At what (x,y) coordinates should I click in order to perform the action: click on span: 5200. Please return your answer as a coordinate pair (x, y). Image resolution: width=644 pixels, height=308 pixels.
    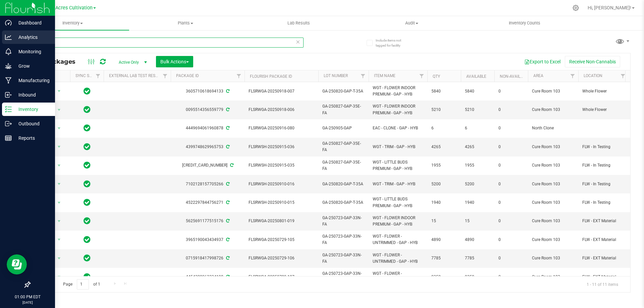
    Looking at the image, I should click on (478, 184).